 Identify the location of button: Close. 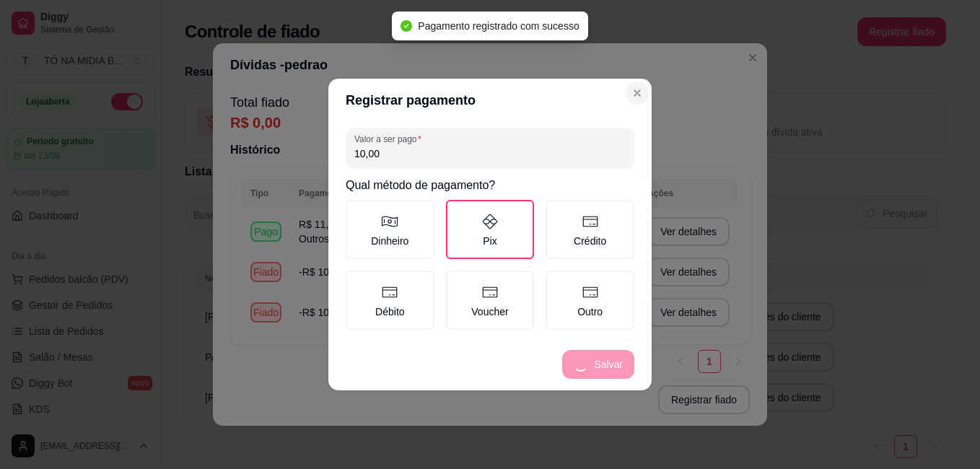
(638, 93).